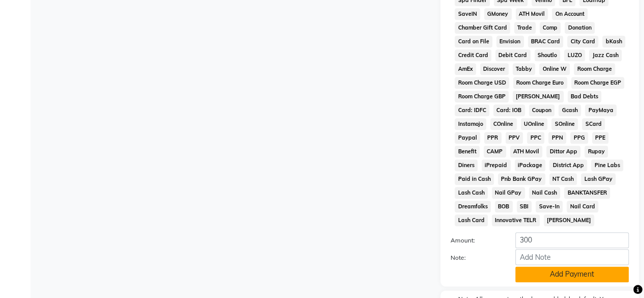  Describe the element at coordinates (495, 69) in the screenshot. I see `span: Discover` at that location.